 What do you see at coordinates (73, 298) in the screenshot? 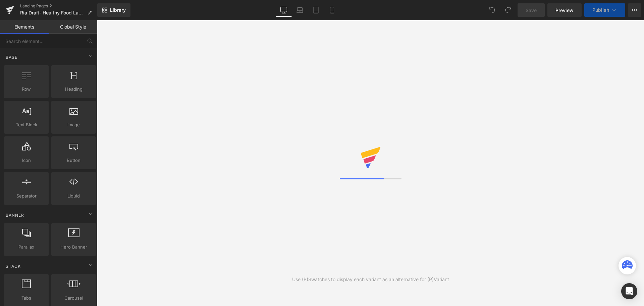
I see `span: Carousel` at bounding box center [73, 298].